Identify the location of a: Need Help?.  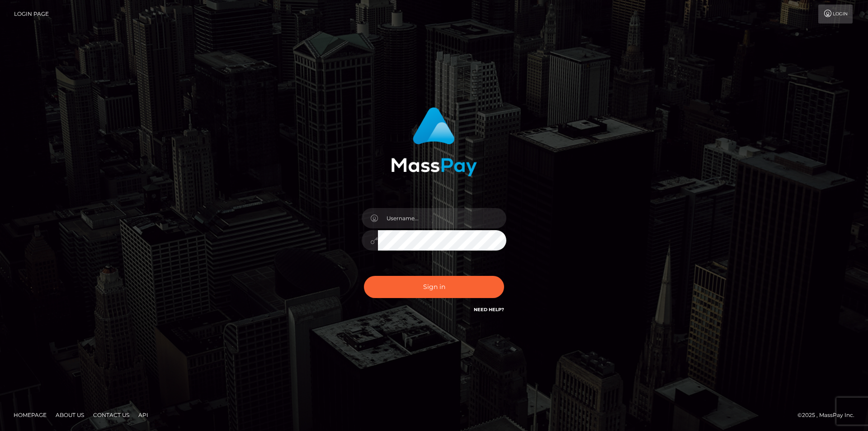
(489, 310).